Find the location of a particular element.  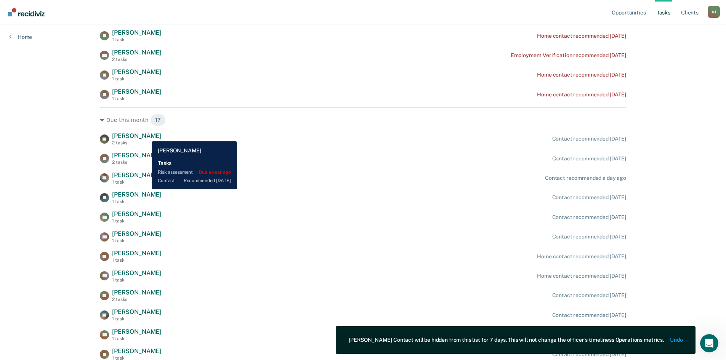

span: 17 is located at coordinates (158, 120).